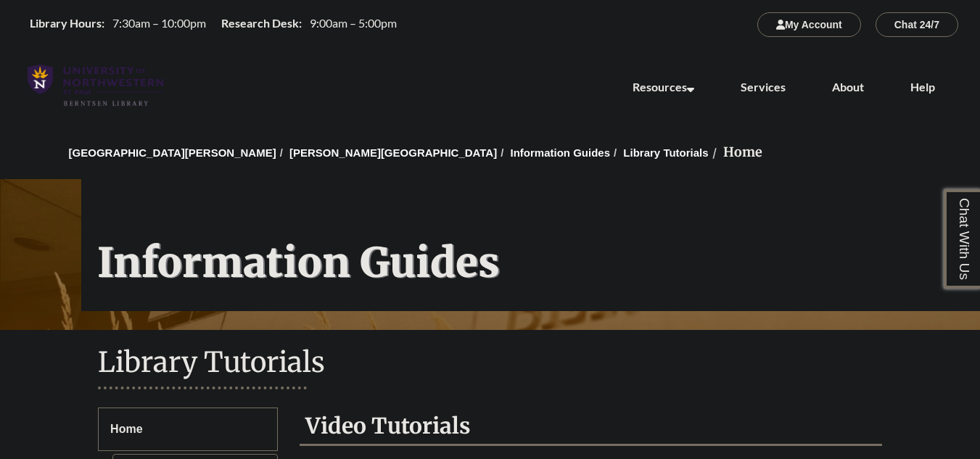  Describe the element at coordinates (560, 152) in the screenshot. I see `a: Information Guides` at that location.